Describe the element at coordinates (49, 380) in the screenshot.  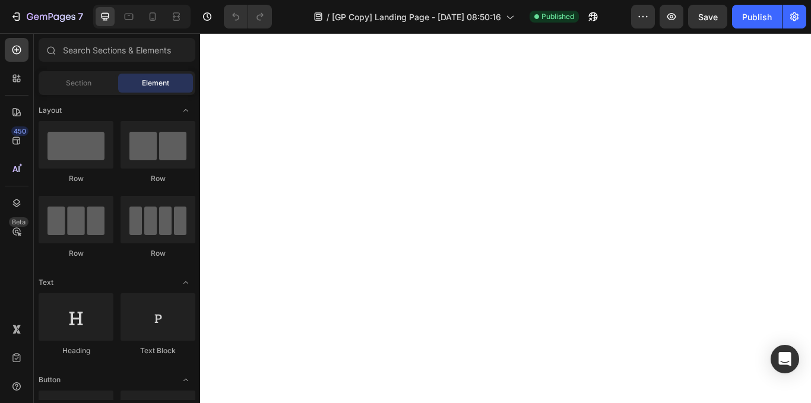
I see `span: Button` at that location.